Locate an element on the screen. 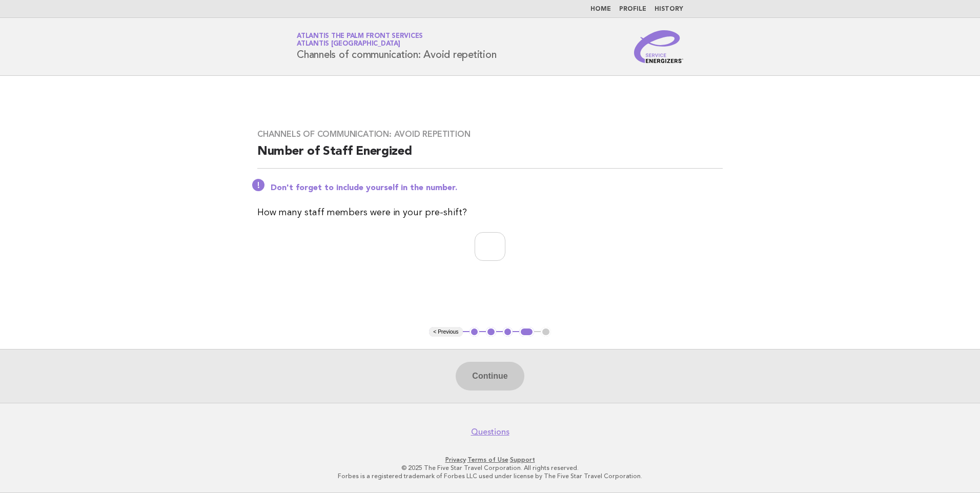  p: © 2025 The Five Star Travel Corporation. All rights reserved. is located at coordinates (490, 468).